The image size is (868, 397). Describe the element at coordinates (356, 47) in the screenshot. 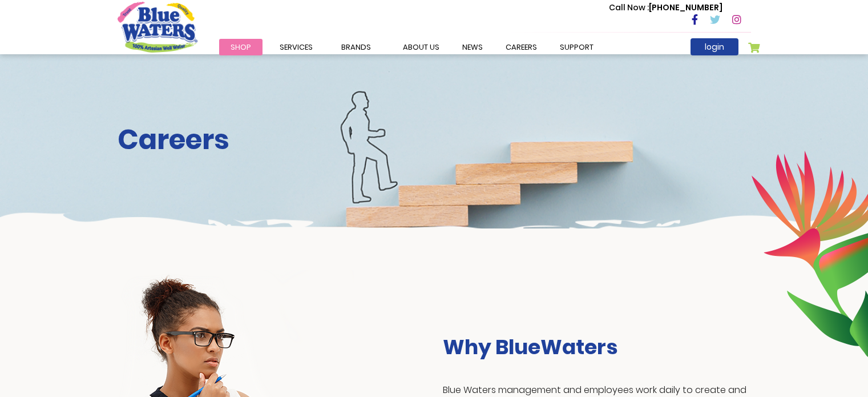

I see `span: Brands` at that location.